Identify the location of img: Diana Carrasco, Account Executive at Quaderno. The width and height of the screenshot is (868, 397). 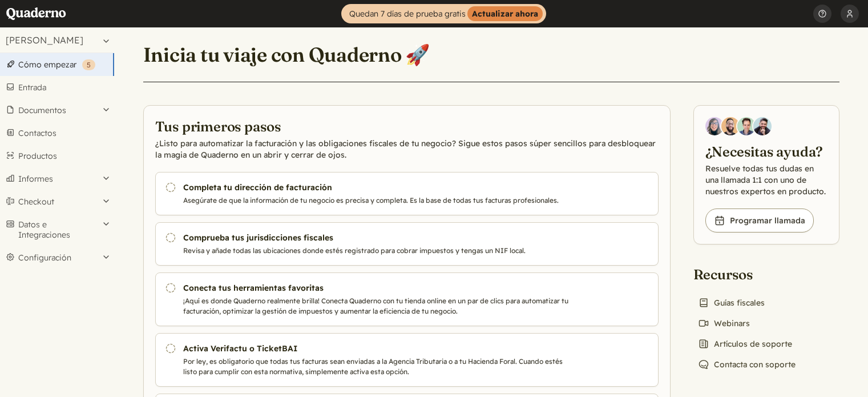
(715, 126).